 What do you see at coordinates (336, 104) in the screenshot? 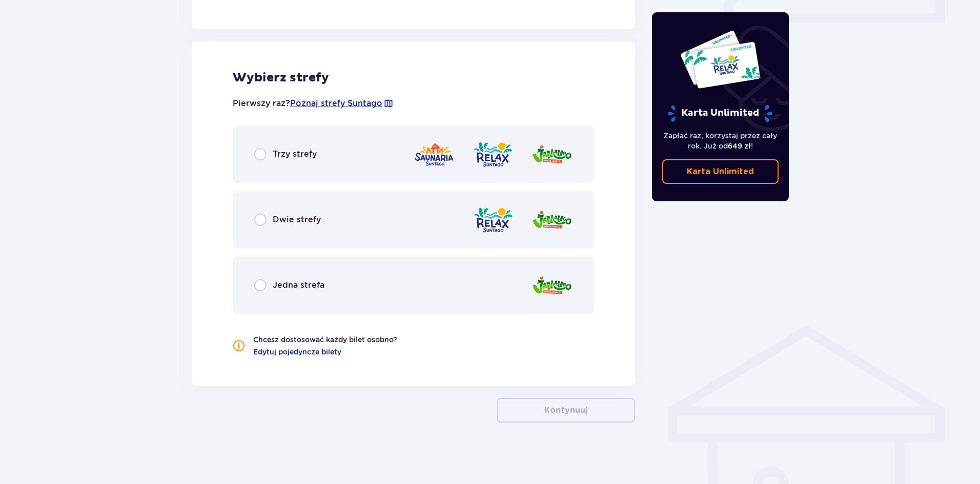
I see `span: Poznaj strefy Suntago` at bounding box center [336, 104].